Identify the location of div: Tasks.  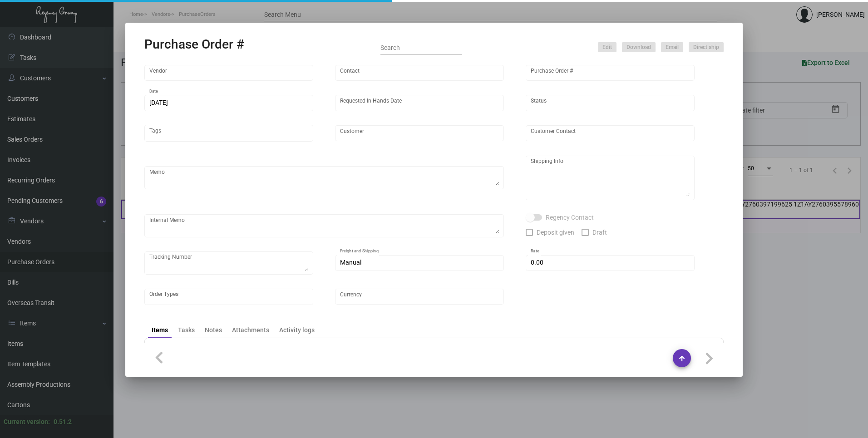
(186, 329).